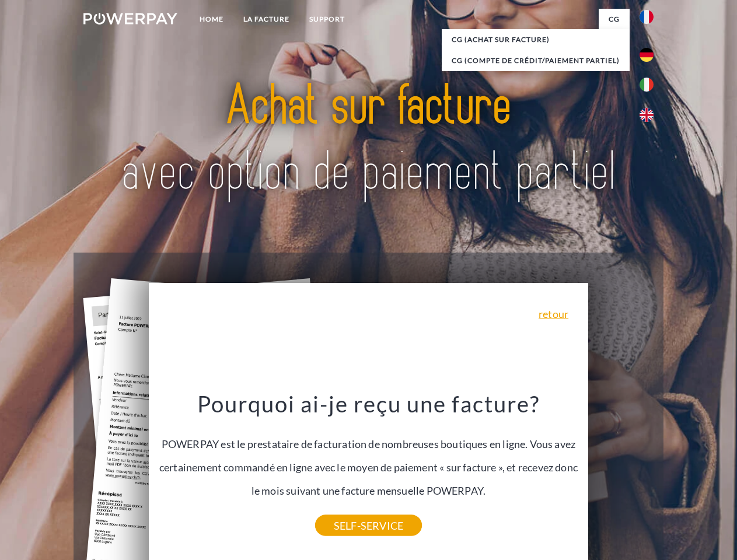  What do you see at coordinates (368, 526) in the screenshot?
I see `a: SELF-SERVICE` at bounding box center [368, 526].